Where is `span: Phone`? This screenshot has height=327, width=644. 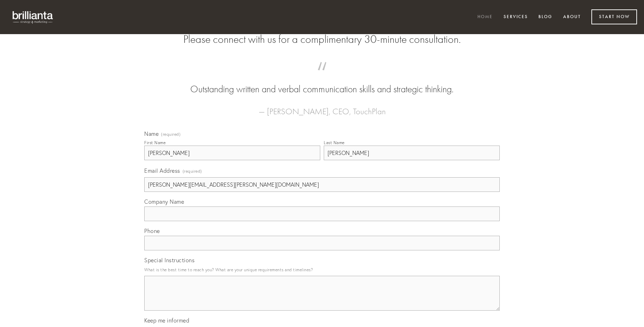 span: Phone is located at coordinates (152, 231).